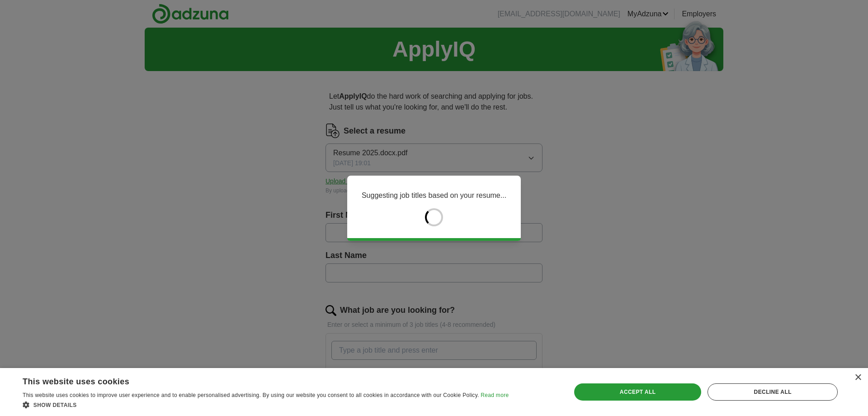  I want to click on div: Show details, so click(265, 405).